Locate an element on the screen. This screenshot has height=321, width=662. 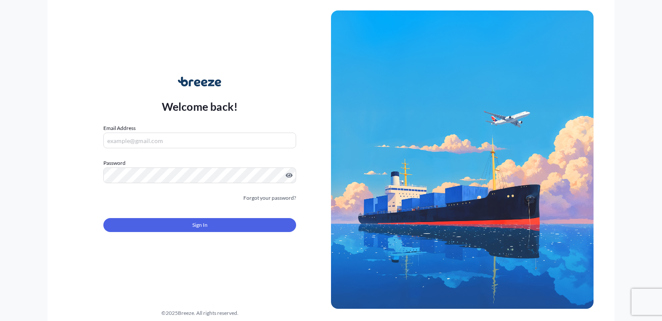
button: Show password is located at coordinates (289, 175).